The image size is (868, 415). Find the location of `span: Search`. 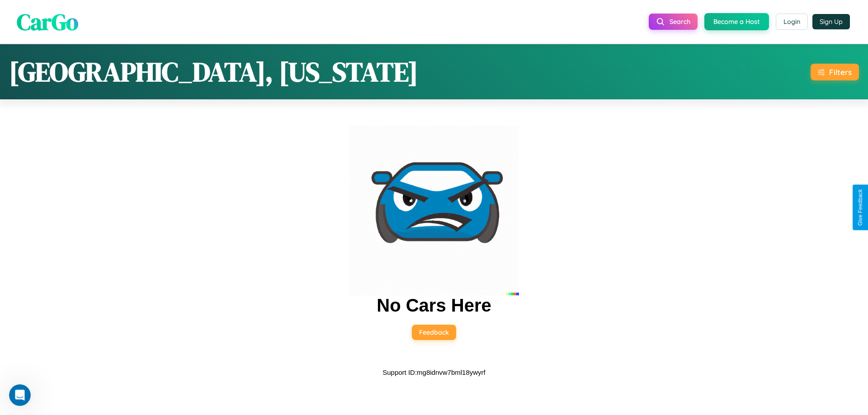

span: Search is located at coordinates (680, 22).